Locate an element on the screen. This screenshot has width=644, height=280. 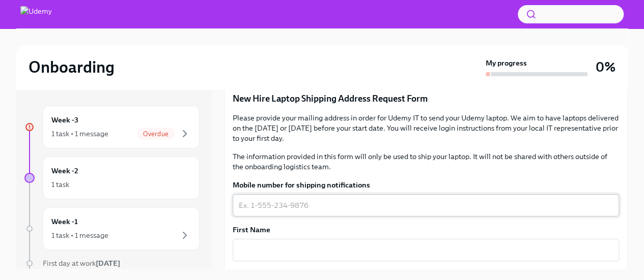
a: Week -11 task • 1 message is located at coordinates (112, 229).